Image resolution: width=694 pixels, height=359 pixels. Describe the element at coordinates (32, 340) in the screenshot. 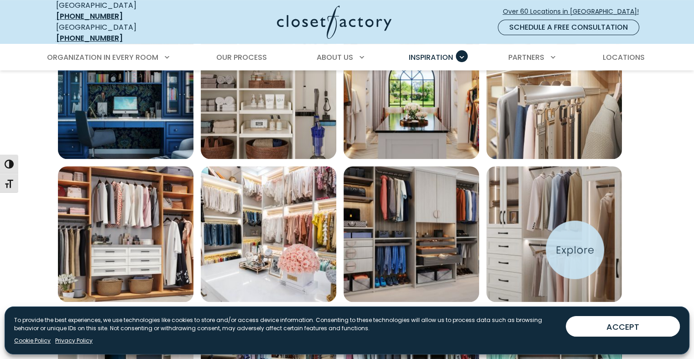

I see `a: Cookie Policy` at that location.